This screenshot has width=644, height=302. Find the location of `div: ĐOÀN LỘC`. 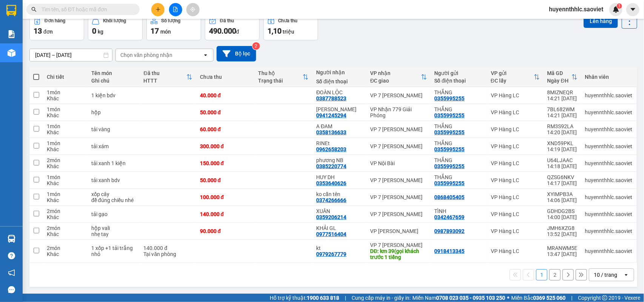

div: ĐOÀN LỘC is located at coordinates (339, 93).